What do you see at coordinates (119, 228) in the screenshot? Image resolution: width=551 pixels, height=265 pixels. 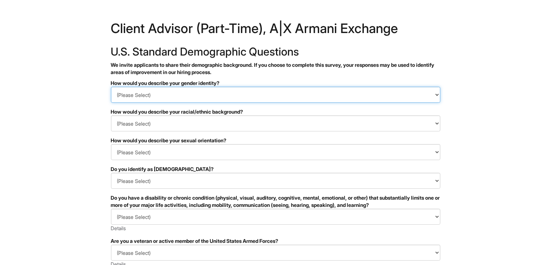 I see `a: Details` at bounding box center [119, 228].